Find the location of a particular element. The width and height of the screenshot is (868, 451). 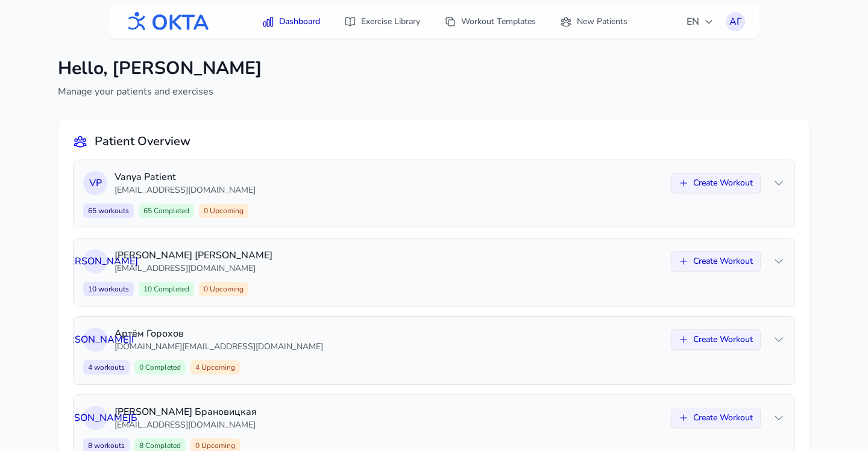

a: New Patients is located at coordinates (594, 22).